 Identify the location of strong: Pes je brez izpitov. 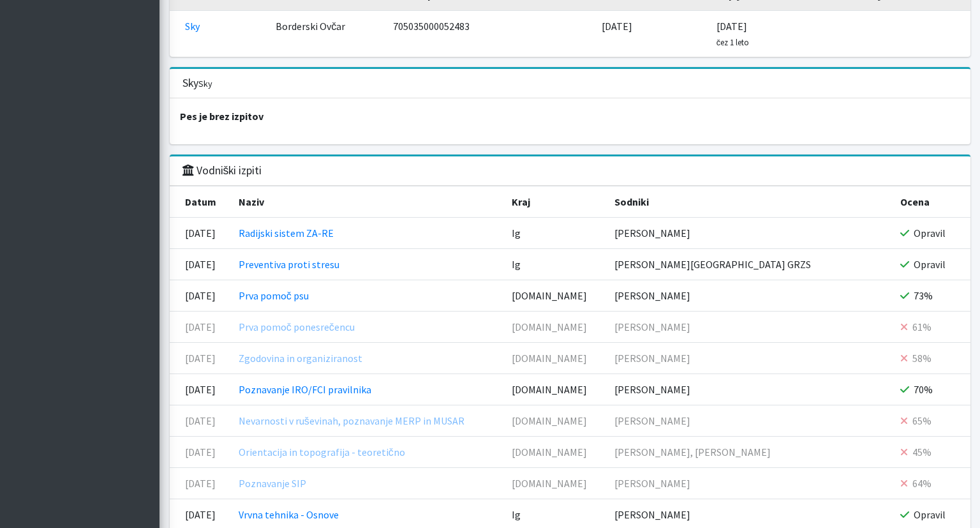
(221, 116).